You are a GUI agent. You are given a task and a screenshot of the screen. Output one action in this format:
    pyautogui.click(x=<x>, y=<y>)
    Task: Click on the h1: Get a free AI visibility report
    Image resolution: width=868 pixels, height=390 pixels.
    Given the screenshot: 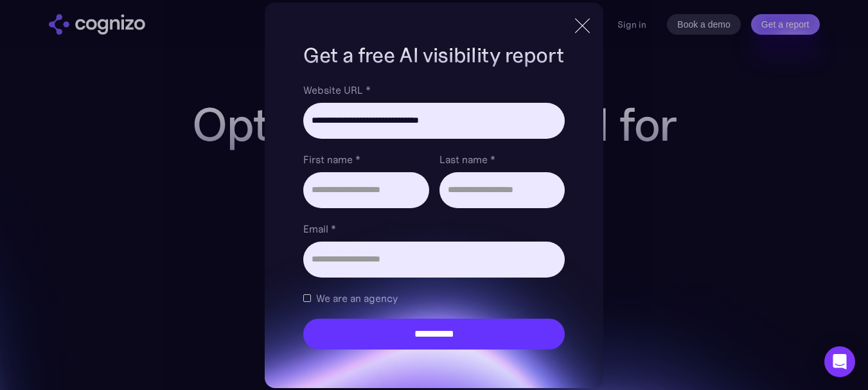 What is the action you would take?
    pyautogui.click(x=433, y=55)
    